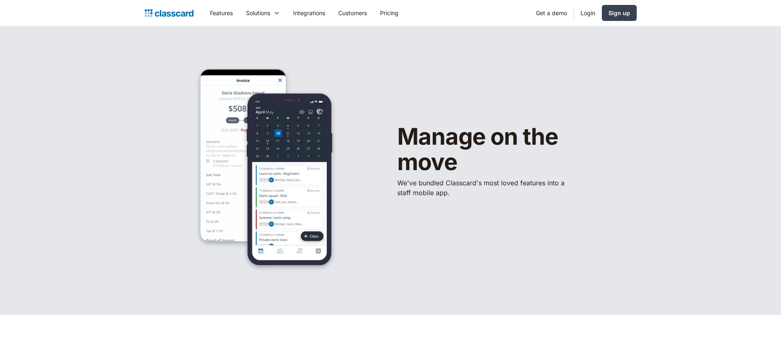 This screenshot has height=362, width=781. I want to click on a: home, so click(169, 13).